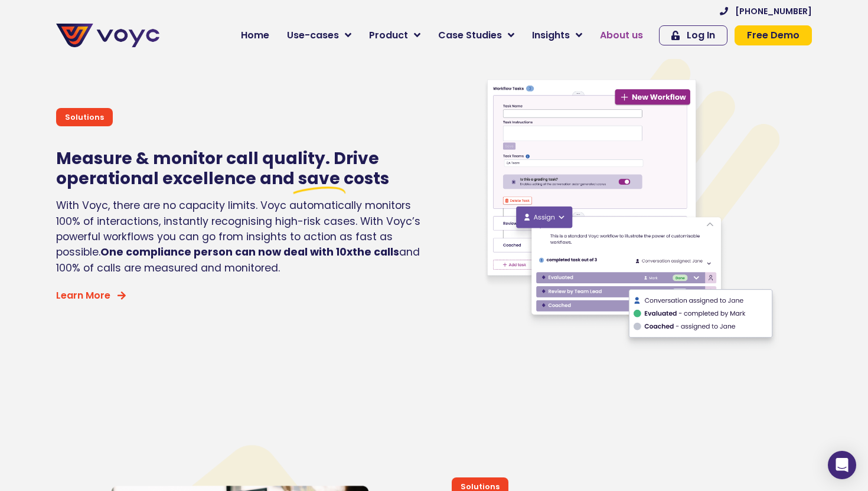  I want to click on b: One compliance person can now deal with 10x, so click(227, 252).